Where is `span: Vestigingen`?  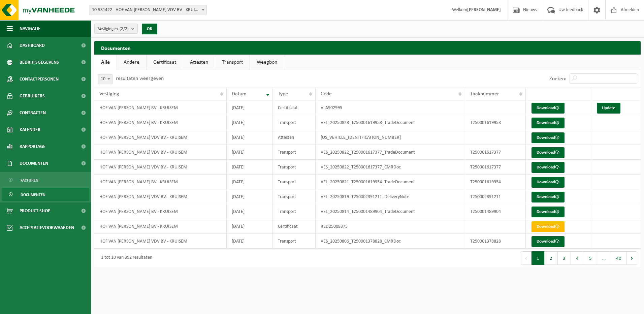 span: Vestigingen is located at coordinates (113, 29).